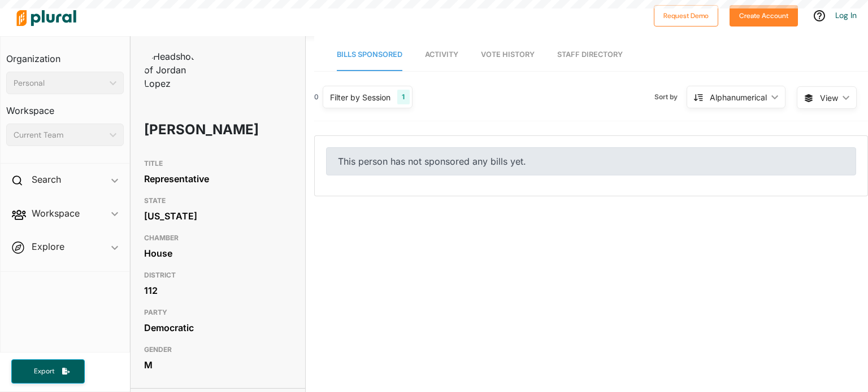  I want to click on h3: Workspace, so click(65, 107).